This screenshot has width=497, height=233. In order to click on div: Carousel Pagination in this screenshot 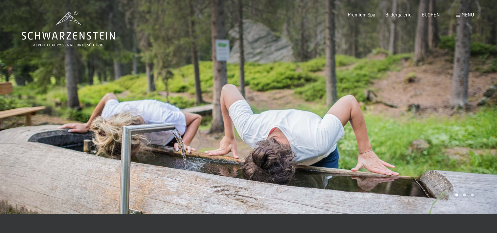, I will do `click(463, 195)`.